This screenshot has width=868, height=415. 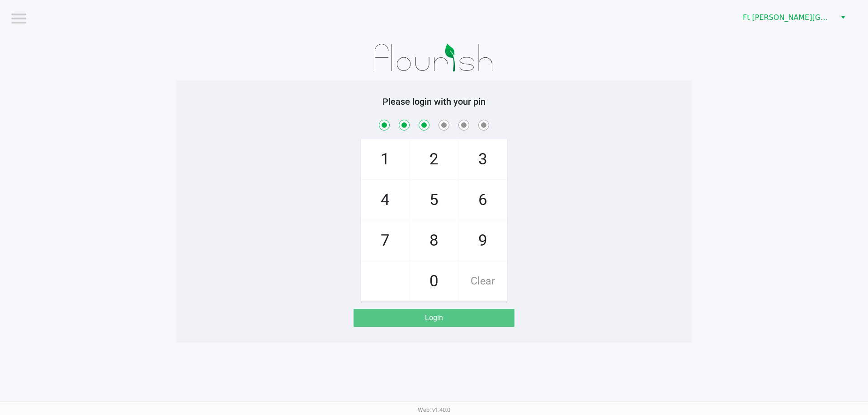 What do you see at coordinates (434, 101) in the screenshot?
I see `h5: Please login with your pin` at bounding box center [434, 101].